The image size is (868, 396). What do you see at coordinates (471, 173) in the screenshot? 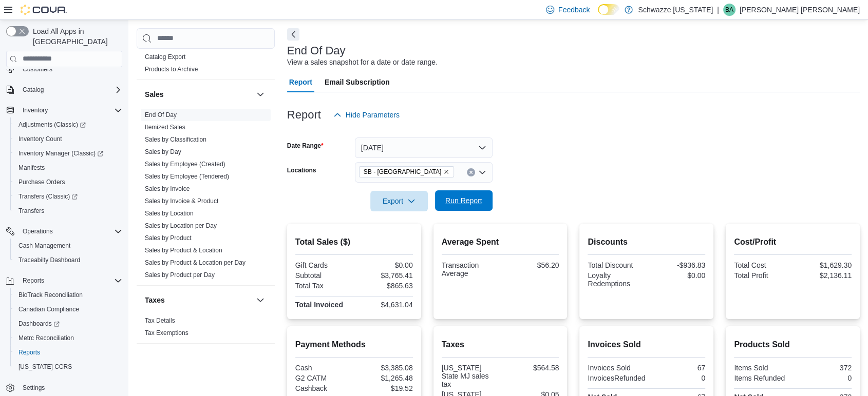
I see `button: Clear input` at bounding box center [471, 173].